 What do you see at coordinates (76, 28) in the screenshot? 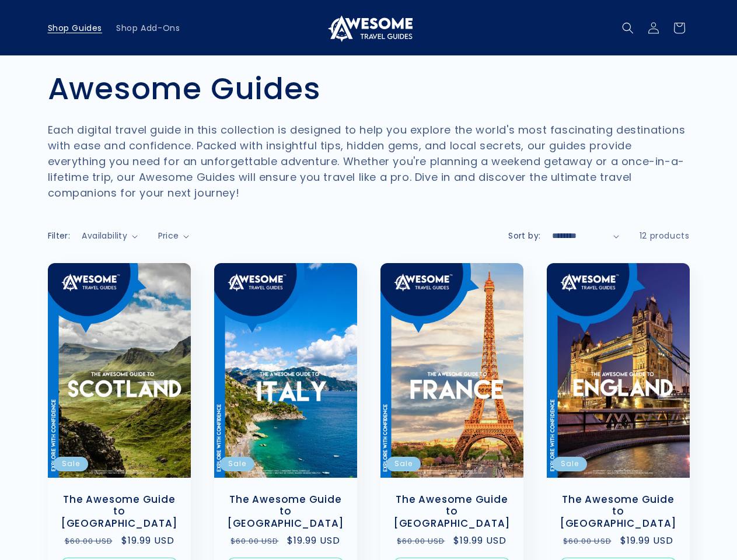
I see `a: Shop Guides` at bounding box center [76, 28].